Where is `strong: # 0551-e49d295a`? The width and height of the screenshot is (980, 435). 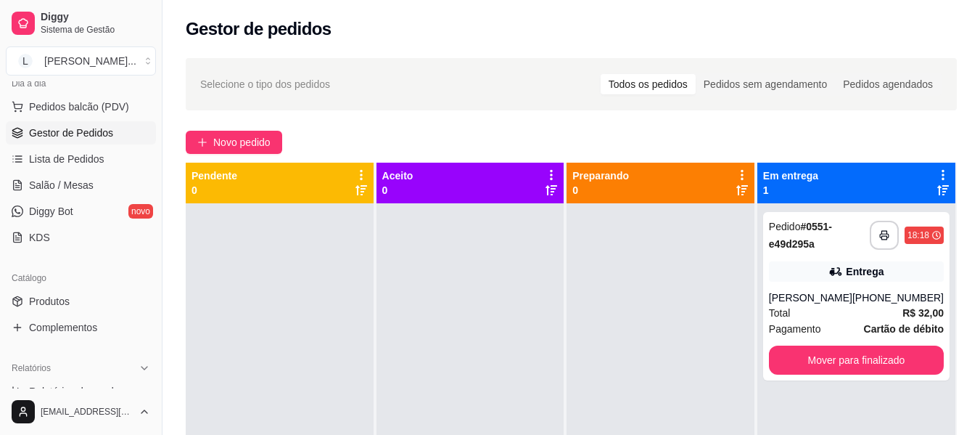
strong: # 0551-e49d295a is located at coordinates (800, 235).